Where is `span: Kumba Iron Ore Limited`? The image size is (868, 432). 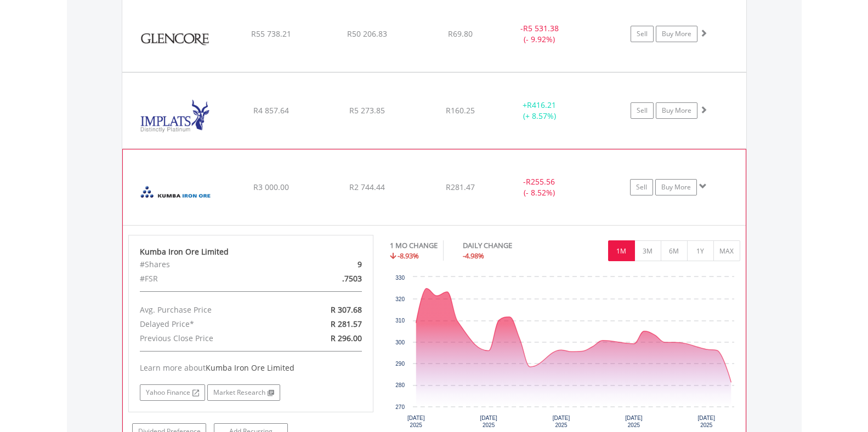 span: Kumba Iron Ore Limited is located at coordinates (250, 368).